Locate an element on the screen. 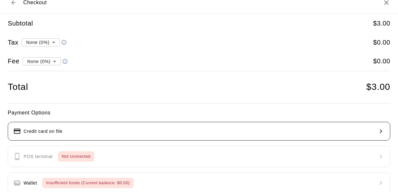 The image size is (398, 192). h4: $ 3.00 is located at coordinates (378, 87).